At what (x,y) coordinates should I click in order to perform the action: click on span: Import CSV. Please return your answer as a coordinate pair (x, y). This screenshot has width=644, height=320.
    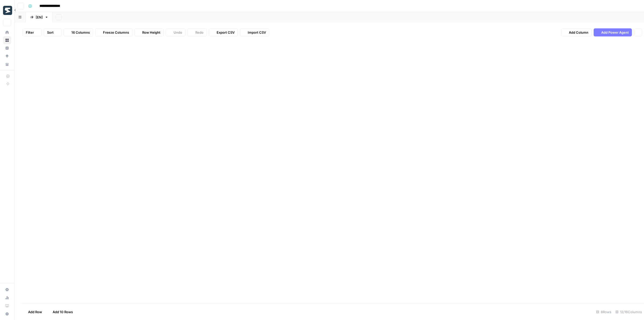
    Looking at the image, I should click on (257, 32).